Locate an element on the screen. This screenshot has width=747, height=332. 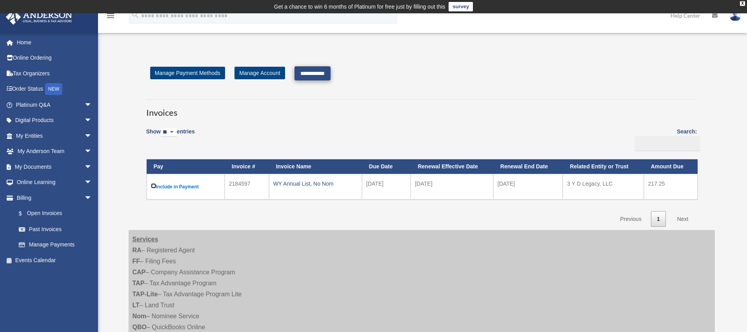
a: Digital Productsarrow_drop_down is located at coordinates (54, 120).